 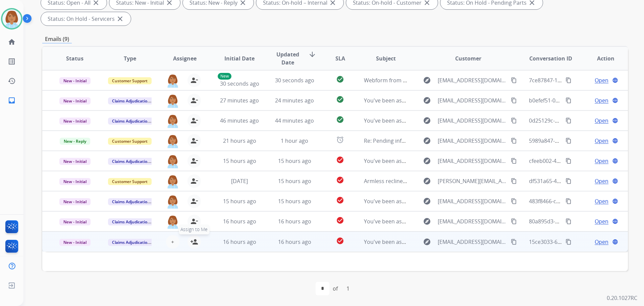 What do you see at coordinates (335, 288) in the screenshot?
I see `div: of` at bounding box center [335, 288].